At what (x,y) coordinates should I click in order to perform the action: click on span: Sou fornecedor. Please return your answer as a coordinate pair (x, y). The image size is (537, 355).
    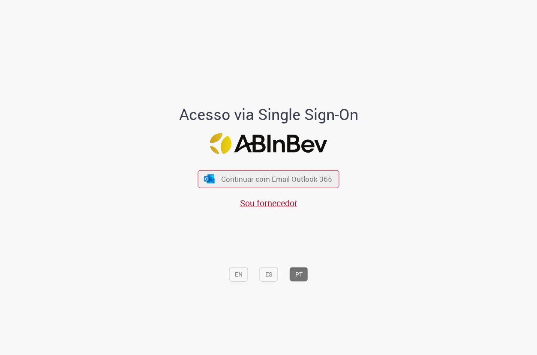
    Looking at the image, I should click on (269, 202).